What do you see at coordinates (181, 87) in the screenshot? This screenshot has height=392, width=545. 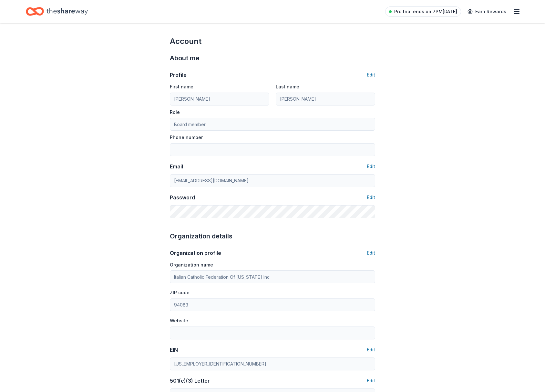 I see `label: First name` at bounding box center [181, 87].